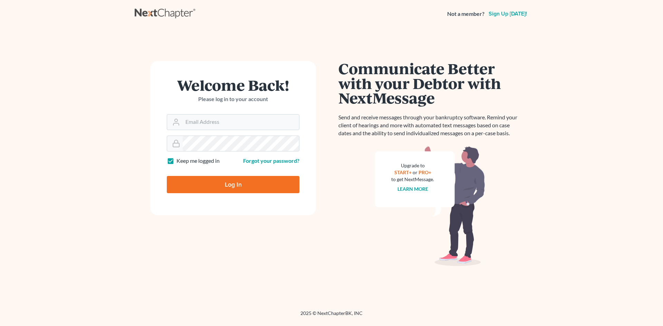 This screenshot has height=326, width=663. Describe the element at coordinates (430, 206) in the screenshot. I see `img: nextmessage_bg-59042aed3d76b12b5cd301f8e5b87938c9018125f34e5fa2b7a6b67550977c72.svg` at that location.